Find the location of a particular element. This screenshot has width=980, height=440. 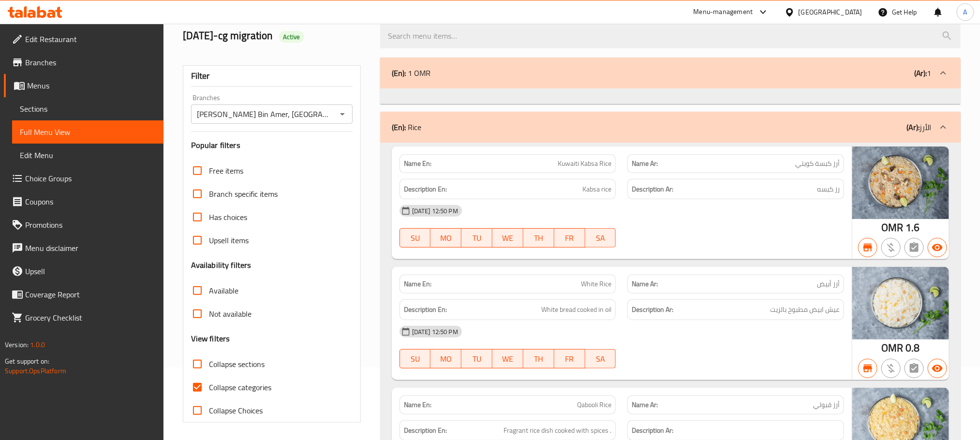

span: Menu disclaimer is located at coordinates (91, 248).